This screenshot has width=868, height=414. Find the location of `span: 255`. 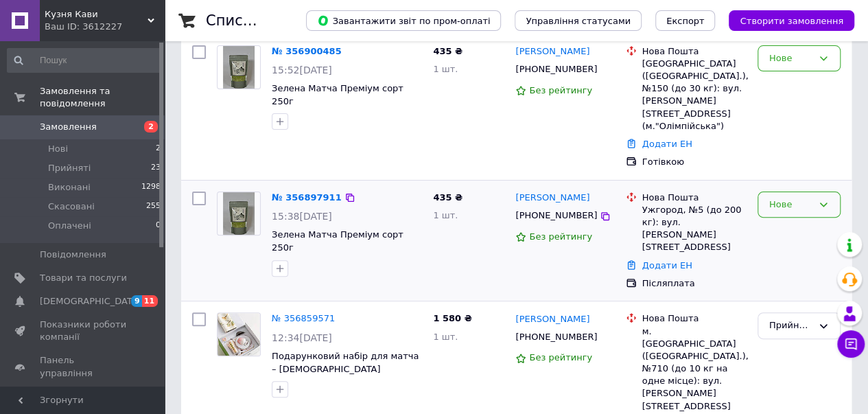

span: 255 is located at coordinates (153, 206).